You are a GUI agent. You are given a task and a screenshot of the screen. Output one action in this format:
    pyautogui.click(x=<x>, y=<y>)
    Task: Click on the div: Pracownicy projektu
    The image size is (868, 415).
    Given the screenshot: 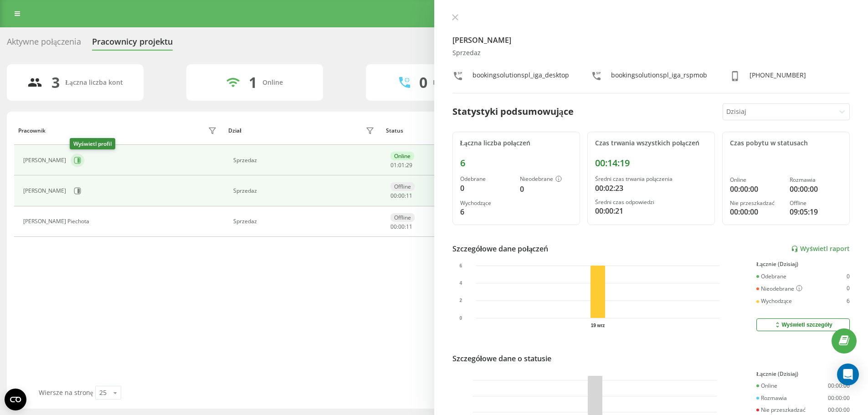 What is the action you would take?
    pyautogui.click(x=132, y=44)
    